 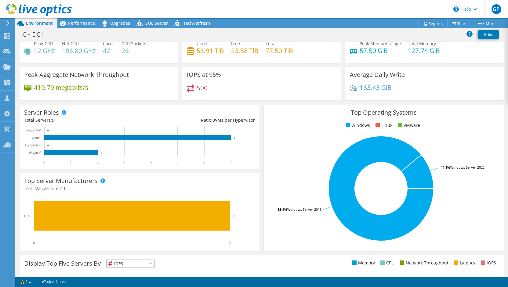 What do you see at coordinates (35, 153) in the screenshot?
I see `text: Physical` at bounding box center [35, 153].